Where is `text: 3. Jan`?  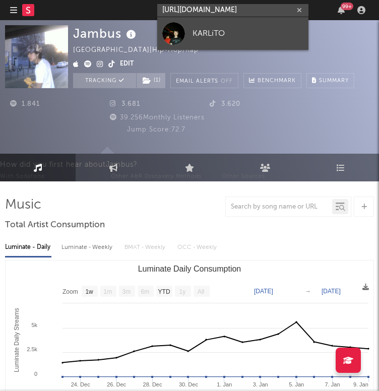 text: 3. Jan is located at coordinates (261, 385).